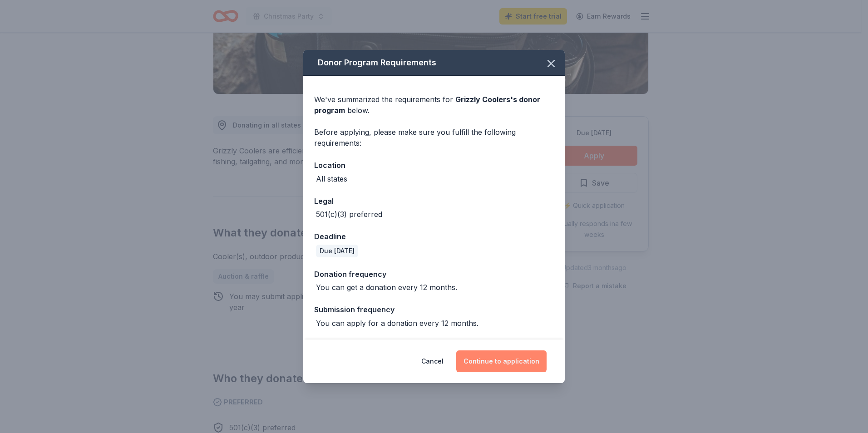 This screenshot has width=868, height=433. Describe the element at coordinates (397, 324) in the screenshot. I see `div: You can apply for a donation every 12 months.` at that location.